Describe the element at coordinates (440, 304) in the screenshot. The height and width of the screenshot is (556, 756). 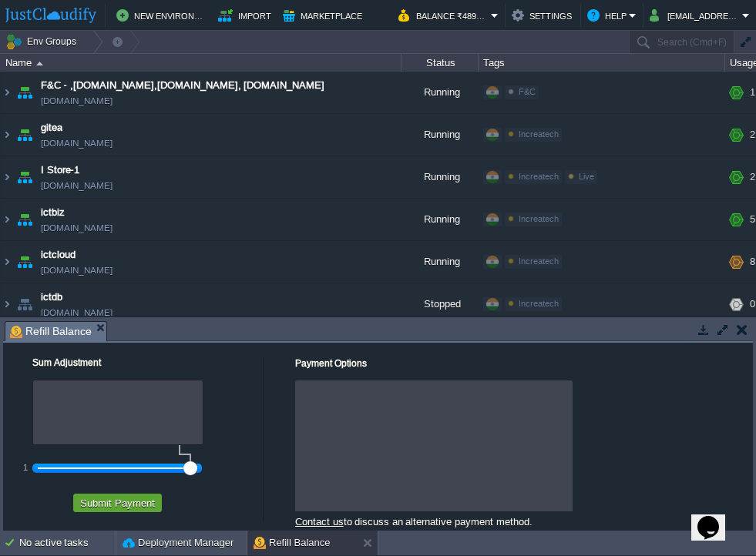
I see `div: Stopped` at that location.